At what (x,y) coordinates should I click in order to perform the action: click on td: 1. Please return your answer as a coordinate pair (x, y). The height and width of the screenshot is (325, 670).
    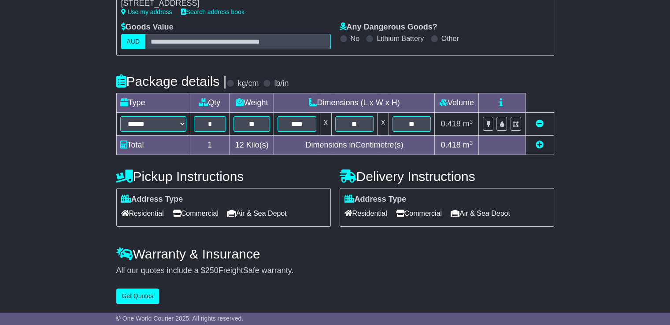
    Looking at the image, I should click on (210, 145).